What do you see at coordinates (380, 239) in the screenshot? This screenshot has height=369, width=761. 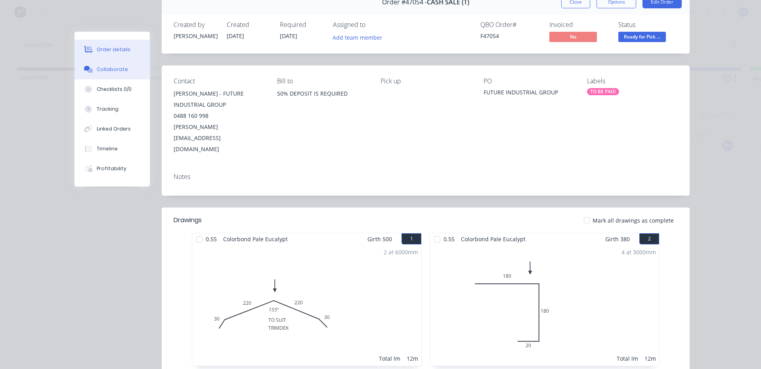 I see `span: Girth 500` at bounding box center [380, 239].